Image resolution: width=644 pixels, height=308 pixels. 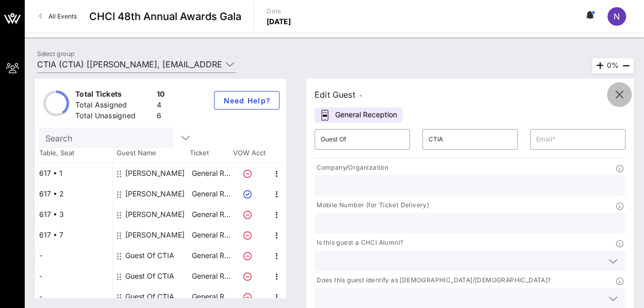 I want to click on div: Chloe Rodriguez, so click(x=155, y=173).